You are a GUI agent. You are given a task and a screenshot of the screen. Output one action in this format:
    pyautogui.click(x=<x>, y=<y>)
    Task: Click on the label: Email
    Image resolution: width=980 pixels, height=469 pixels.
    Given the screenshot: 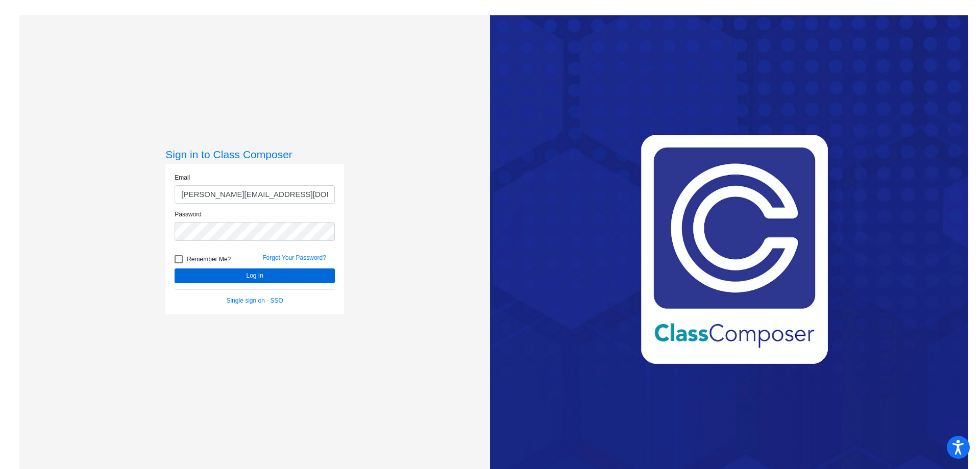 What is the action you would take?
    pyautogui.click(x=182, y=178)
    